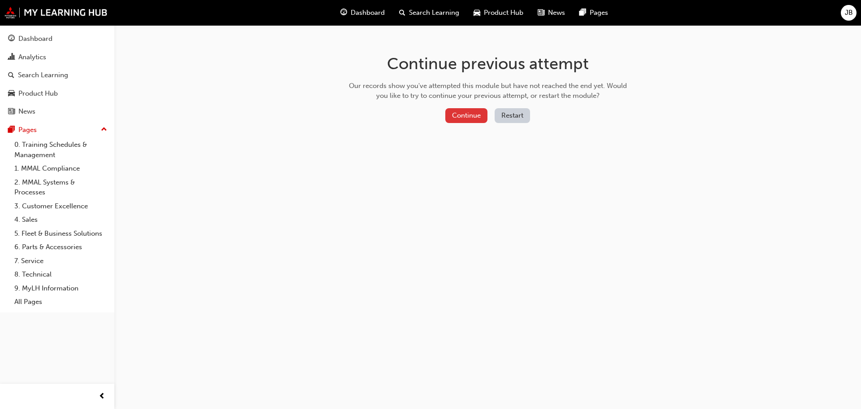  I want to click on a: News, so click(57, 111).